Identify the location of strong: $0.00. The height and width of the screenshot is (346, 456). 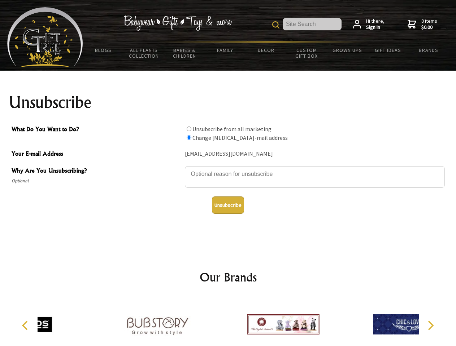
(429, 27).